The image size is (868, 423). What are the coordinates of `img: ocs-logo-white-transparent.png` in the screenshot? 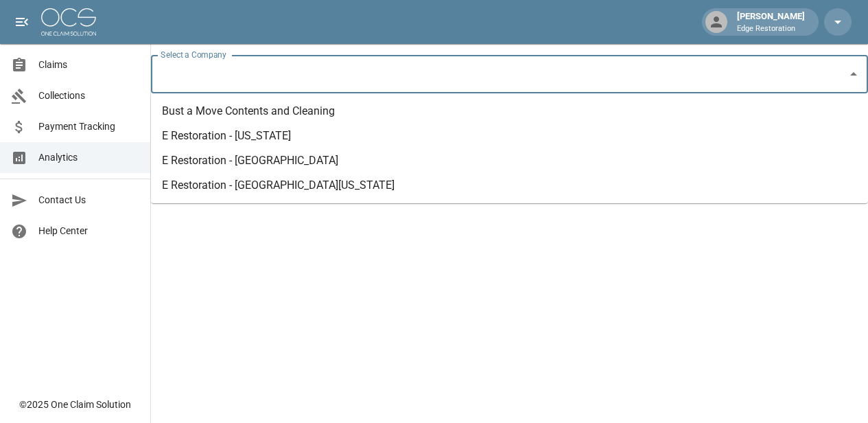 It's located at (69, 22).